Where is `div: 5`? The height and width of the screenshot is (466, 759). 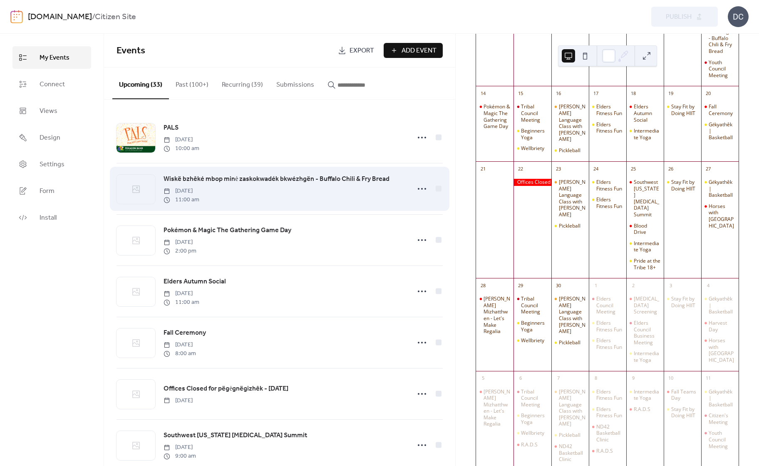 div: 5 is located at coordinates (483, 378).